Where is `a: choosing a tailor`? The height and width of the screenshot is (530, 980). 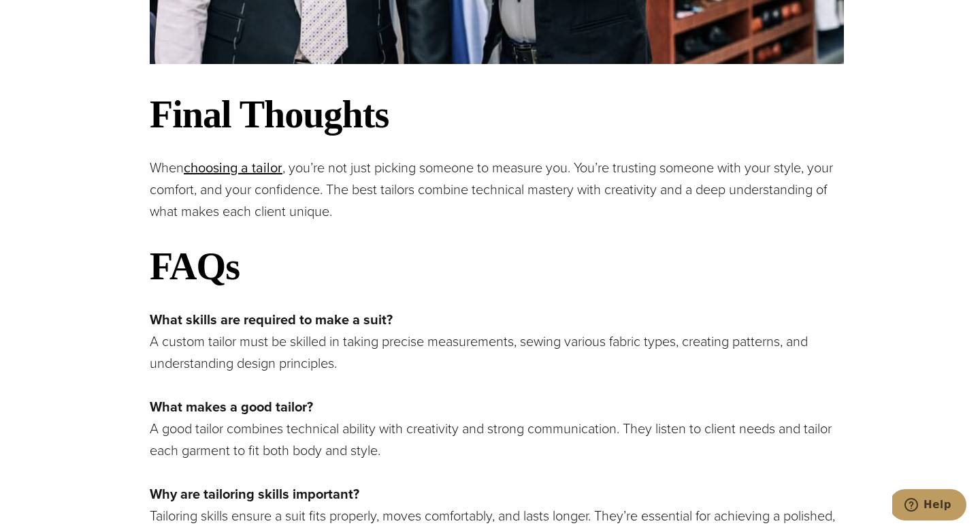
a: choosing a tailor is located at coordinates (232, 167).